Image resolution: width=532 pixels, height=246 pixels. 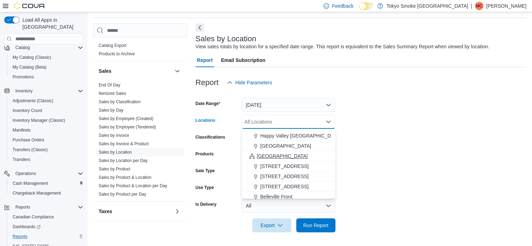 I want to click on button: Transfers (Classic), so click(x=47, y=150).